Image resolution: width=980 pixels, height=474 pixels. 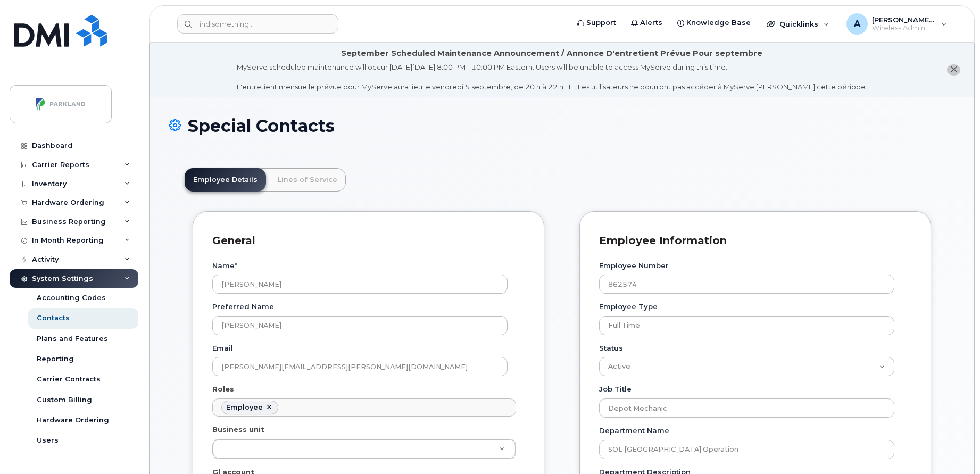 What do you see at coordinates (365, 240) in the screenshot?
I see `h3: General` at bounding box center [365, 240].